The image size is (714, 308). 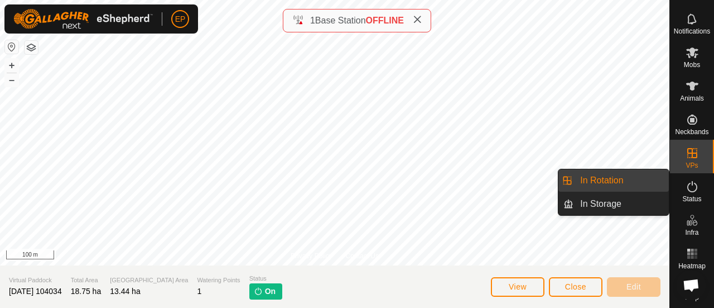 What do you see at coordinates (692, 289) in the screenshot?
I see `a: Help` at bounding box center [692, 289].